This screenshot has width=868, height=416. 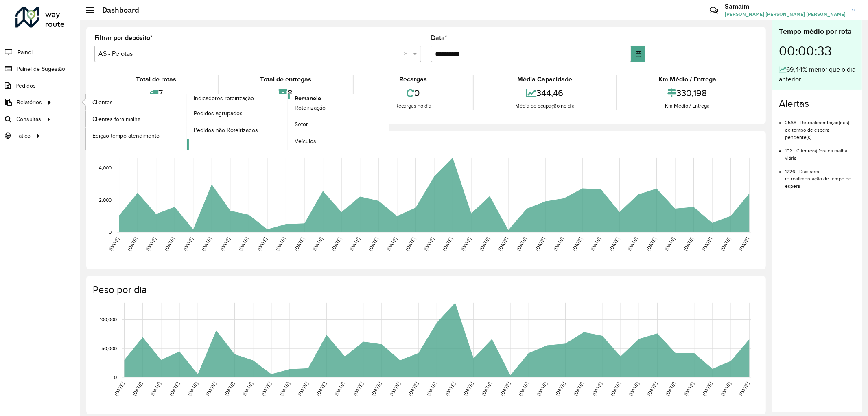 What do you see at coordinates (426, 289) in the screenshot?
I see `h4: Peso por dia` at bounding box center [426, 289].